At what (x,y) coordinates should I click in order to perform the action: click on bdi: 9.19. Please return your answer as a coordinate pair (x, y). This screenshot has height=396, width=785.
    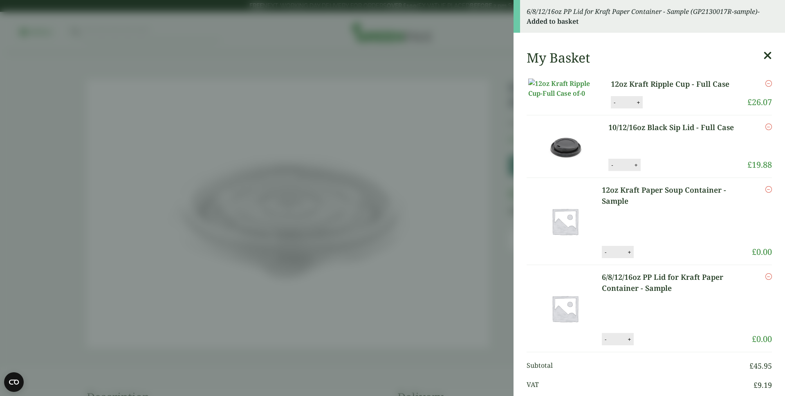
    Looking at the image, I should click on (763, 385).